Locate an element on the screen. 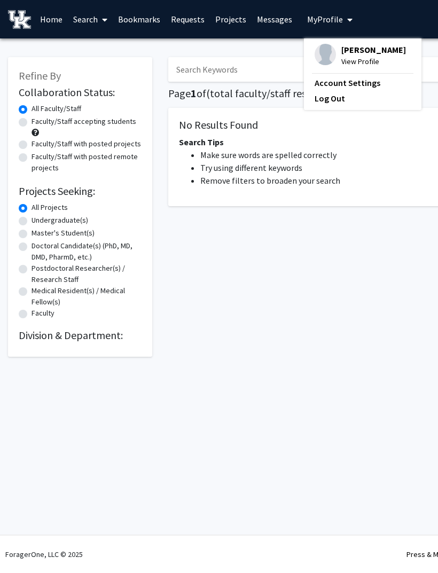 This screenshot has width=438, height=573. a: Bookmarks is located at coordinates (139, 19).